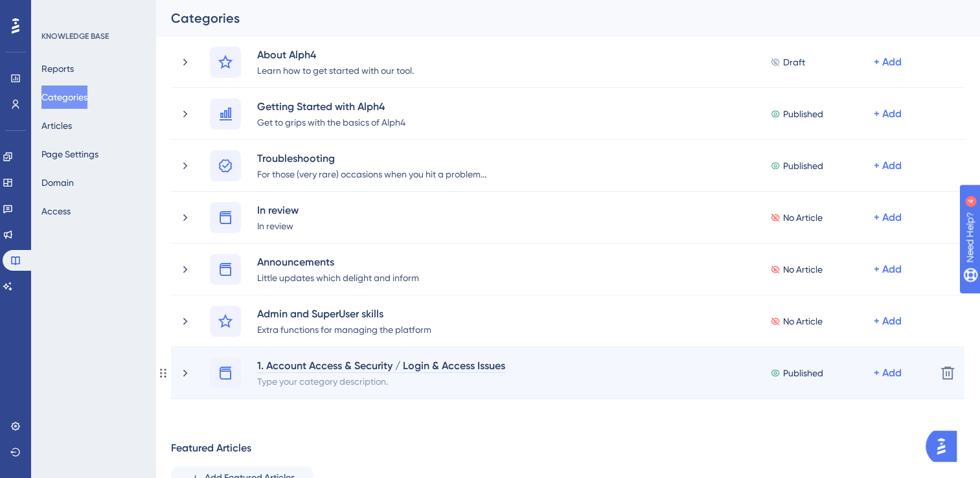  What do you see at coordinates (75, 36) in the screenshot?
I see `div: KNOWLEDGE BASE` at bounding box center [75, 36].